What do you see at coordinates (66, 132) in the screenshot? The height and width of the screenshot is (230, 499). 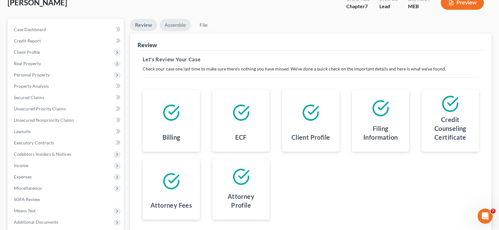 I see `a: Lawsuits` at bounding box center [66, 132].